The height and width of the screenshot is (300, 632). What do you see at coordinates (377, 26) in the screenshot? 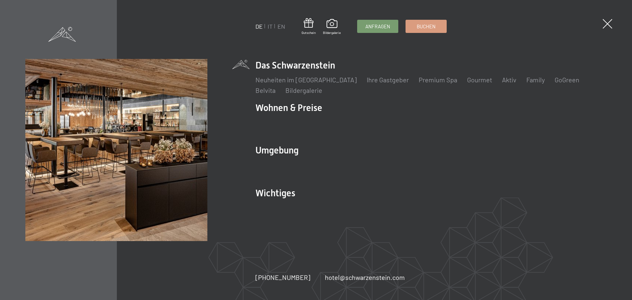
I see `a: Anfragen` at bounding box center [377, 26].